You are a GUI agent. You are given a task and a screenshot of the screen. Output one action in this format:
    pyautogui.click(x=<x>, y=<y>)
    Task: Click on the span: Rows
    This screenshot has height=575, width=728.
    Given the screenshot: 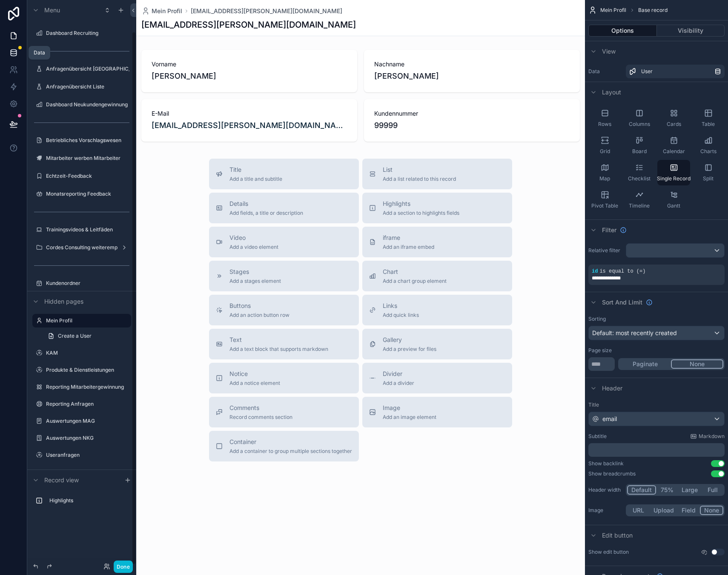 What is the action you would take?
    pyautogui.click(x=605, y=124)
    